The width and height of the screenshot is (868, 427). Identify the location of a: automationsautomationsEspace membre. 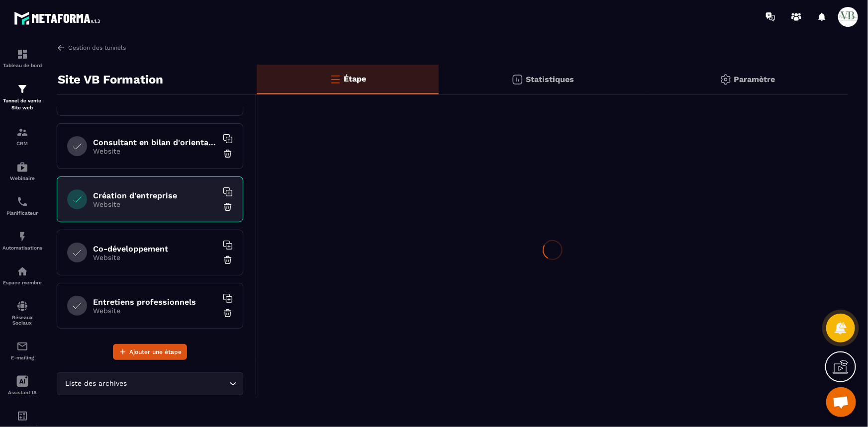
(22, 275).